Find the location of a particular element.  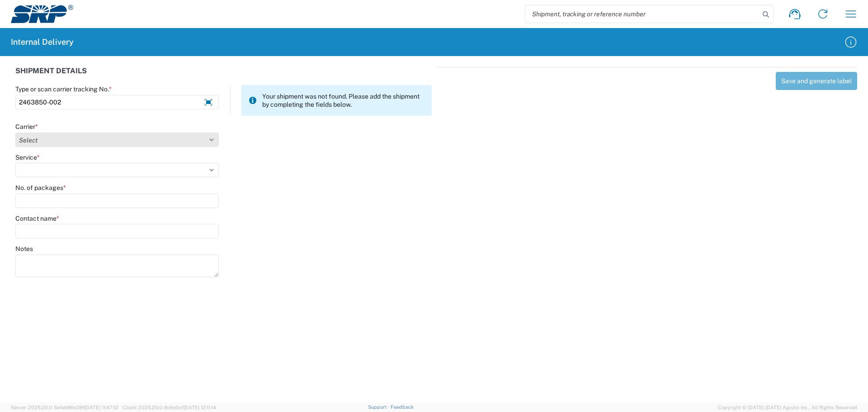

span: Your shipment was not found. Please add the shipment by completing the fields below. is located at coordinates (343, 100).